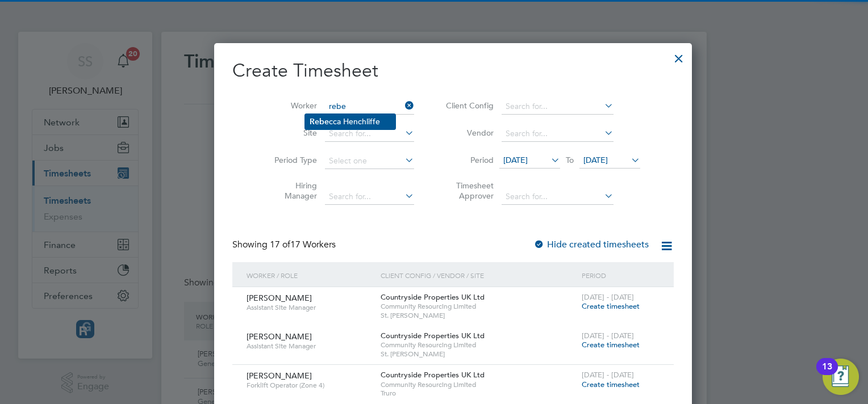  I want to click on span: 17 of, so click(280, 245).